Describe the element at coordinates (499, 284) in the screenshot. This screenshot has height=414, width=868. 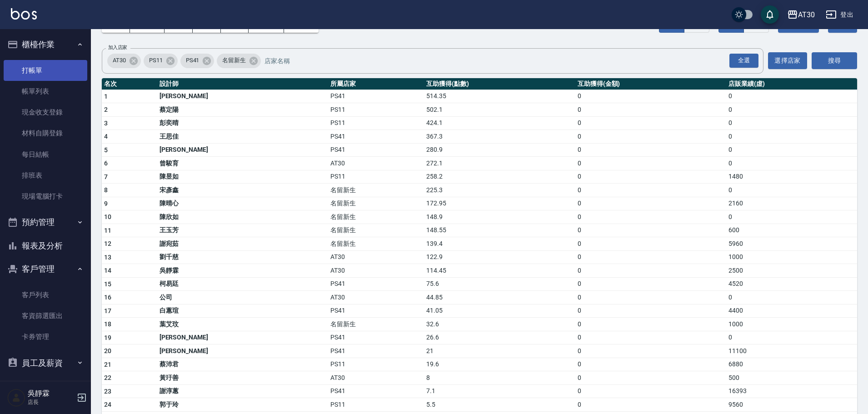
I see `td: 75.6` at that location.